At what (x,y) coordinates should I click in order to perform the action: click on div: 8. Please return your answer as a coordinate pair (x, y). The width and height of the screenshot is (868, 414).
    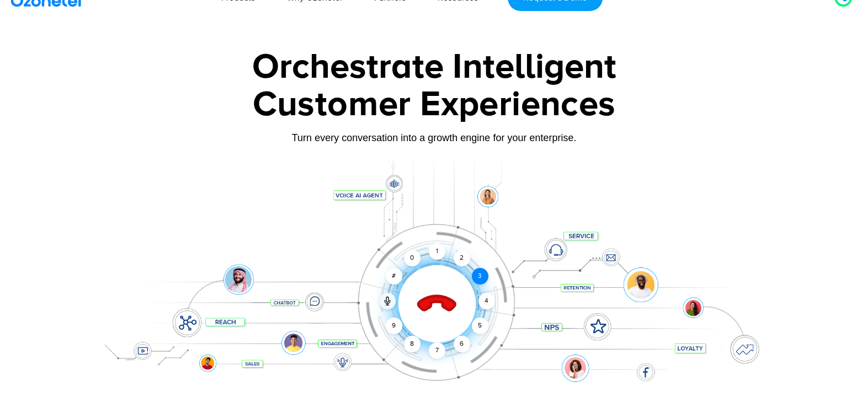
    Looking at the image, I should click on (412, 344).